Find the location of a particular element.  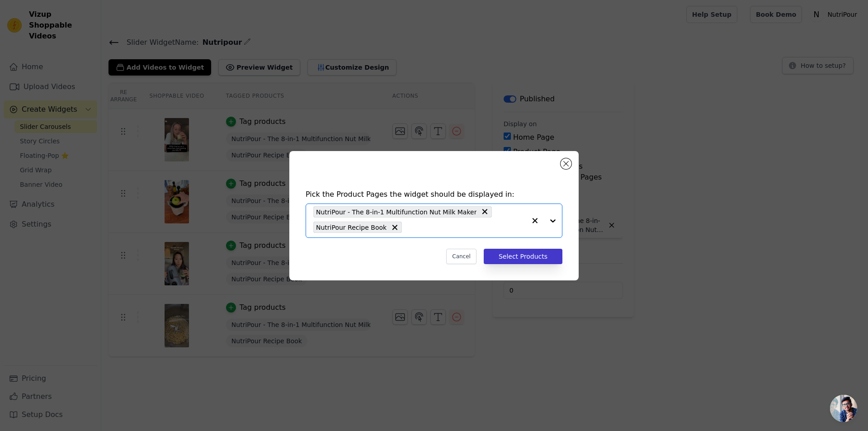

span: NutriPour Recipe Book is located at coordinates (351, 227).